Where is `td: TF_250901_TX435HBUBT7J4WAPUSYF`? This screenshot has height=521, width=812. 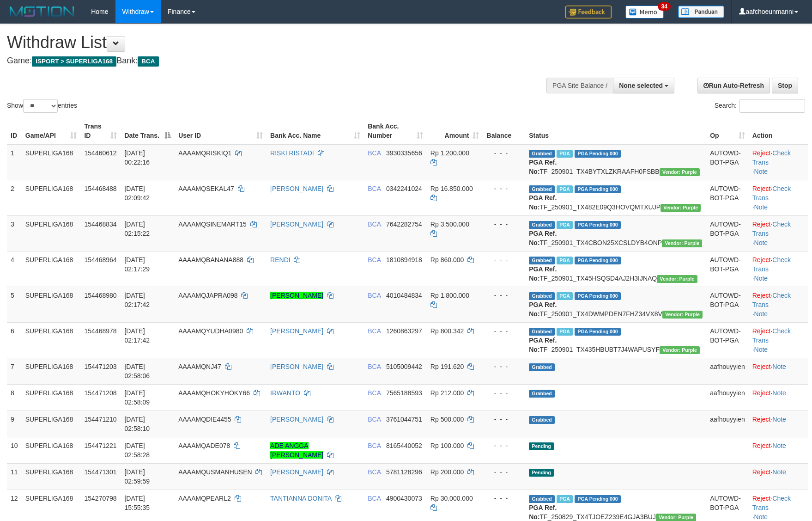
td: TF_250901_TX435HBUBT7J4WAPUSYF is located at coordinates (615, 340).